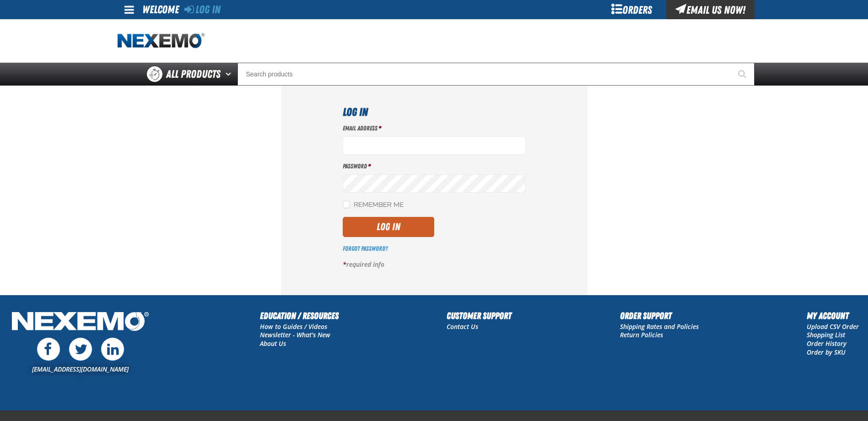 Image resolution: width=868 pixels, height=421 pixels. What do you see at coordinates (827, 344) in the screenshot?
I see `a: Order History` at bounding box center [827, 344].